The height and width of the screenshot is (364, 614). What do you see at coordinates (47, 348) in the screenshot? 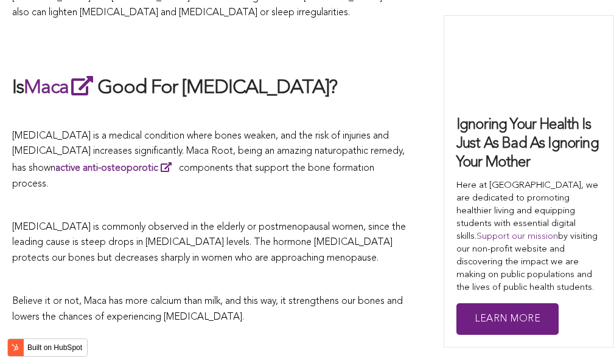
I see `button: Built on HubSpot` at bounding box center [47, 348].